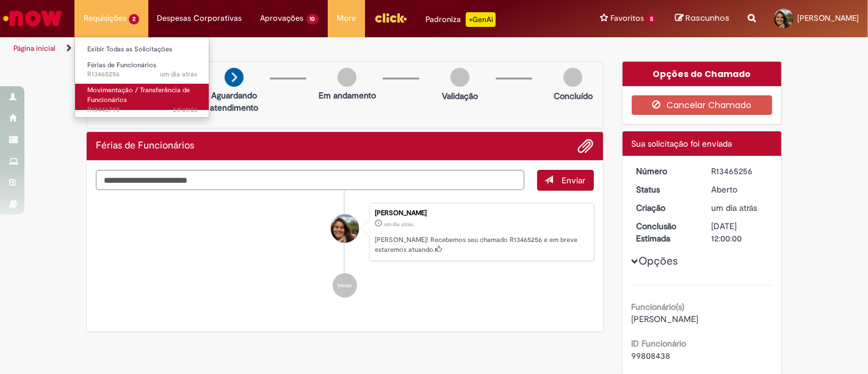 The image size is (868, 374). I want to click on img: click_logo_yellow_360x200.png, so click(391, 18).